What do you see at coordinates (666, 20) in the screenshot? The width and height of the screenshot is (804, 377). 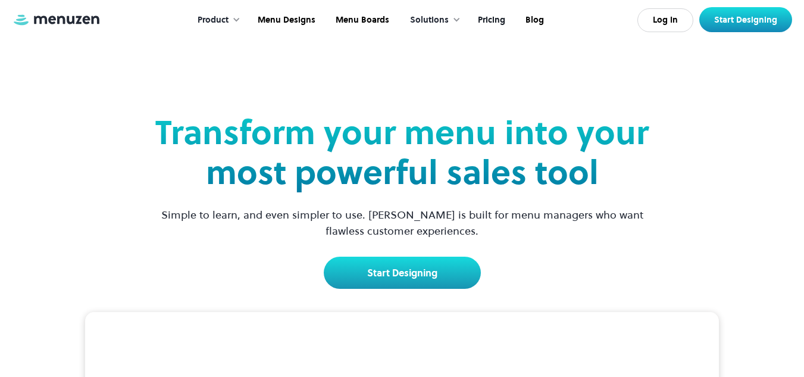 I see `a: Log In` at bounding box center [666, 20].